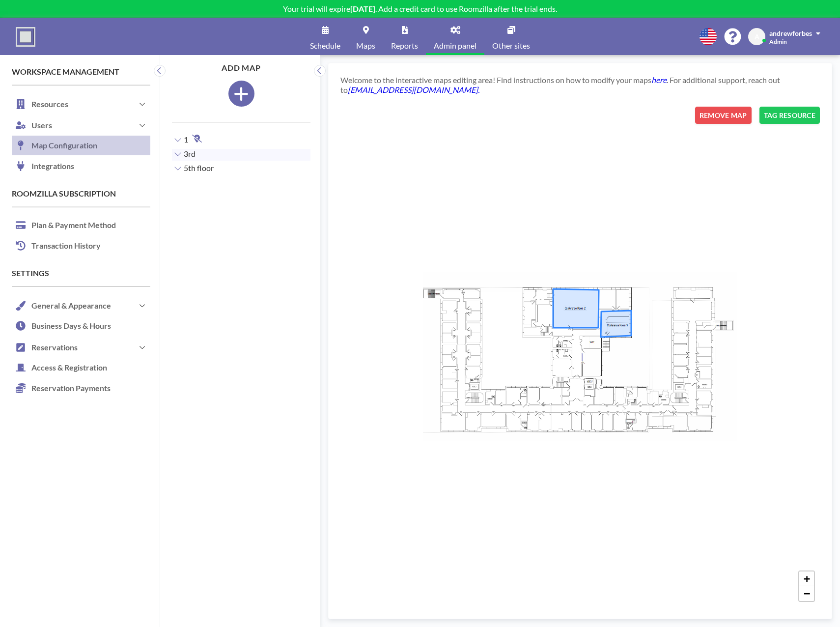 The height and width of the screenshot is (627, 840). I want to click on span: Admin, so click(779, 41).